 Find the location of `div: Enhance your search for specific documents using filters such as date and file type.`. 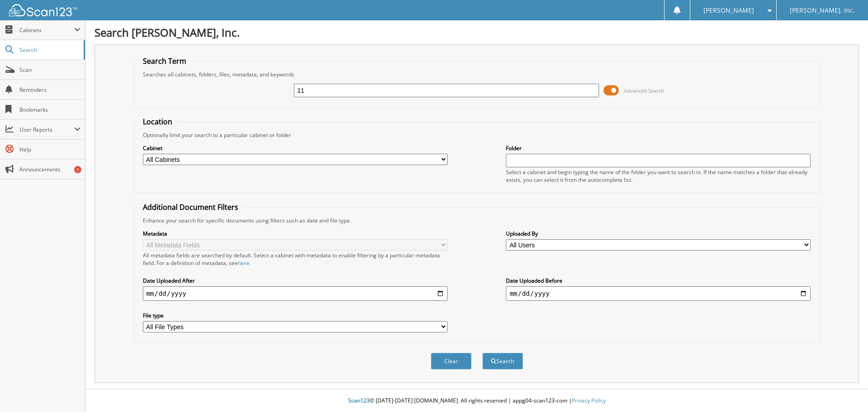

div: Enhance your search for specific documents using filters such as date and file type. is located at coordinates (477, 220).